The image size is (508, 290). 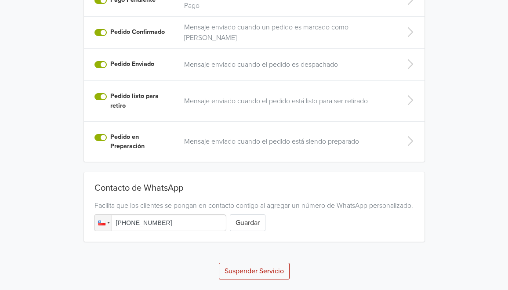 I want to click on p: Mensaje enviado cuando el pedido está siendo preparado, so click(x=288, y=142).